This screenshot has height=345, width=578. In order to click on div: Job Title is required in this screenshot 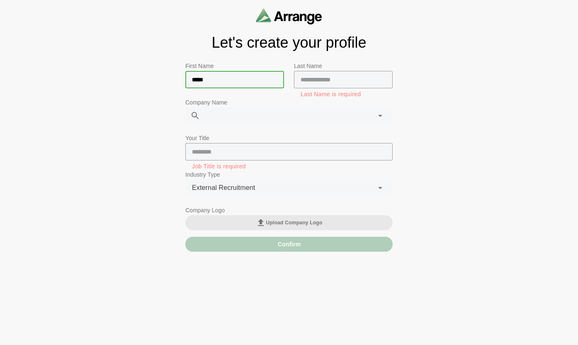, I will do `click(289, 166)`.